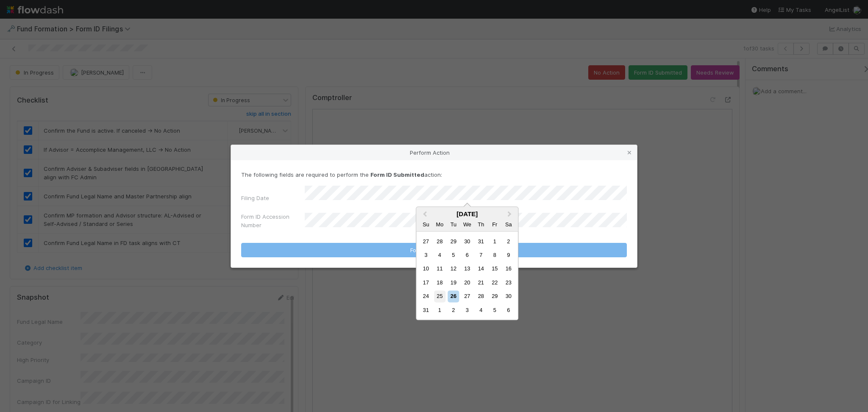 Image resolution: width=868 pixels, height=412 pixels. What do you see at coordinates (453, 269) in the screenshot?
I see `div: Choose Tuesday, August 12th, 2025` at bounding box center [453, 269].